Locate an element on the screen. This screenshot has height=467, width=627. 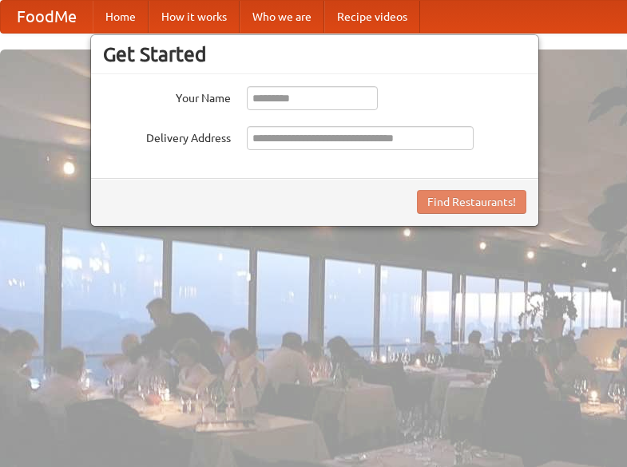
a: Who we are is located at coordinates (282, 17).